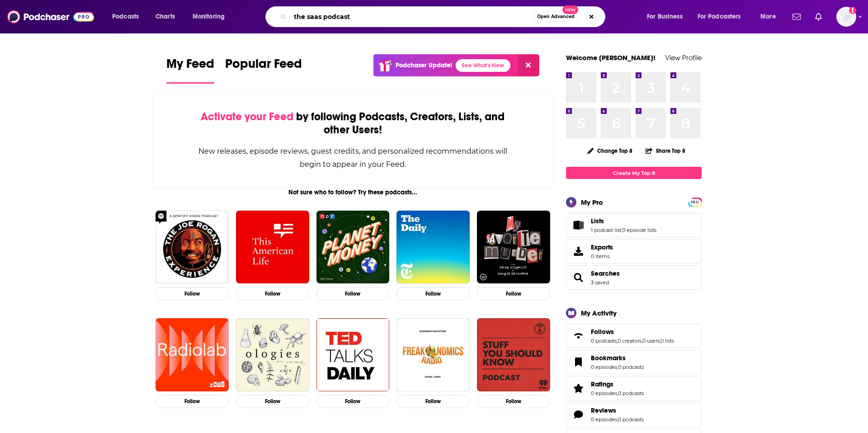 This screenshot has width=868, height=433. I want to click on a: See What's New, so click(483, 66).